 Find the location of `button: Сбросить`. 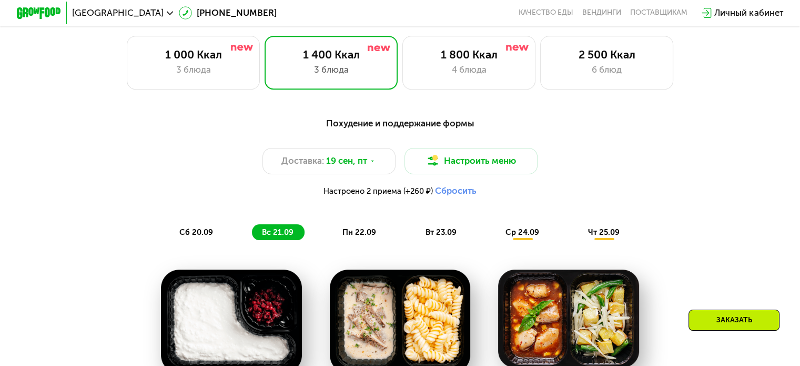

button: Сбросить is located at coordinates (456, 190).